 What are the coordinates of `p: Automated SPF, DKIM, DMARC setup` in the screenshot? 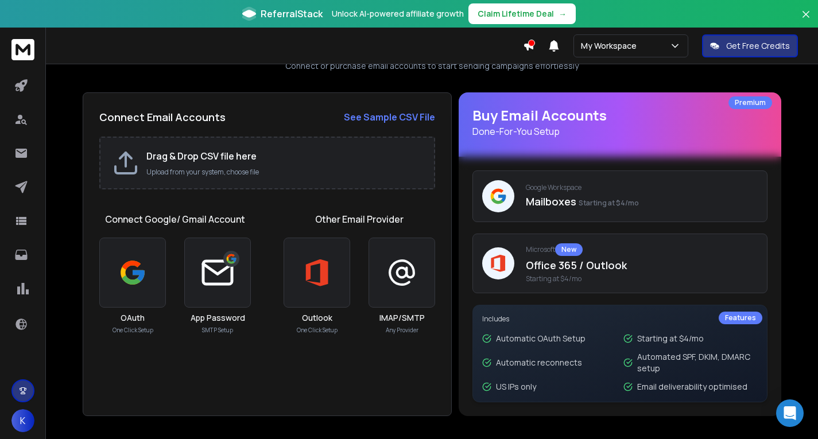 It's located at (697, 363).